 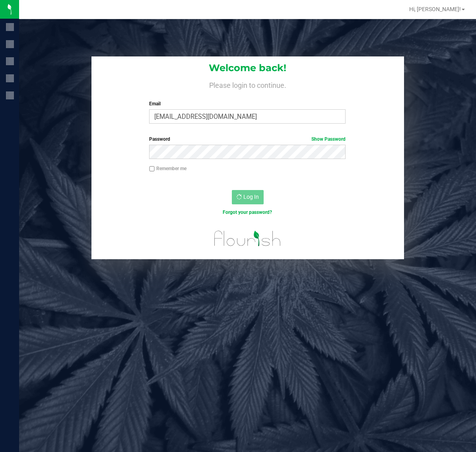 What do you see at coordinates (251, 197) in the screenshot?
I see `span: Log In` at bounding box center [251, 197].